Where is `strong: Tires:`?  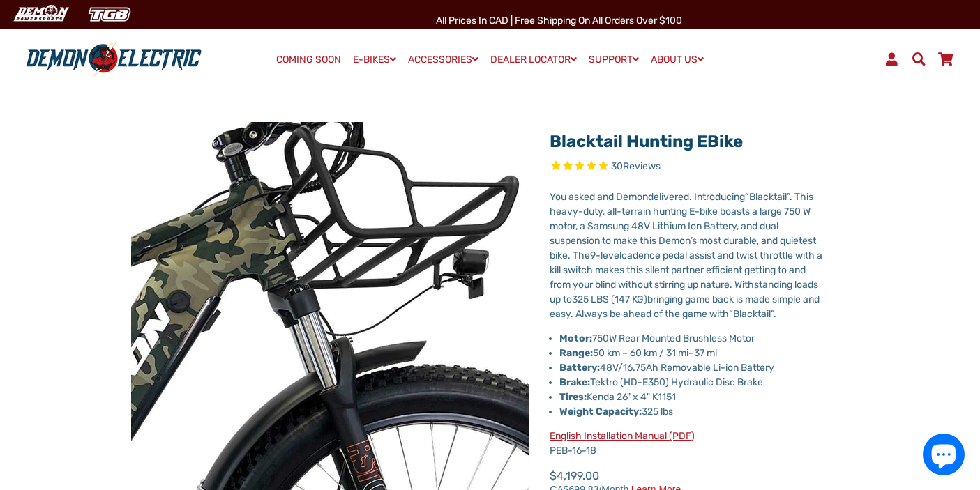
strong: Tires: is located at coordinates (572, 396).